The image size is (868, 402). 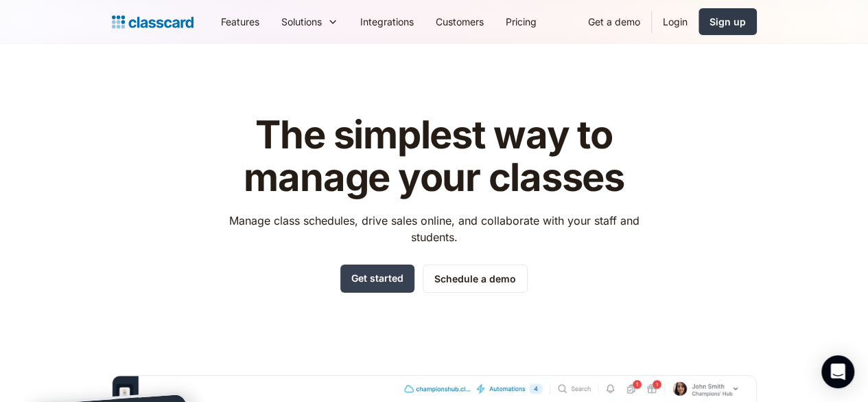 What do you see at coordinates (727, 22) in the screenshot?
I see `a: Sign up` at bounding box center [727, 22].